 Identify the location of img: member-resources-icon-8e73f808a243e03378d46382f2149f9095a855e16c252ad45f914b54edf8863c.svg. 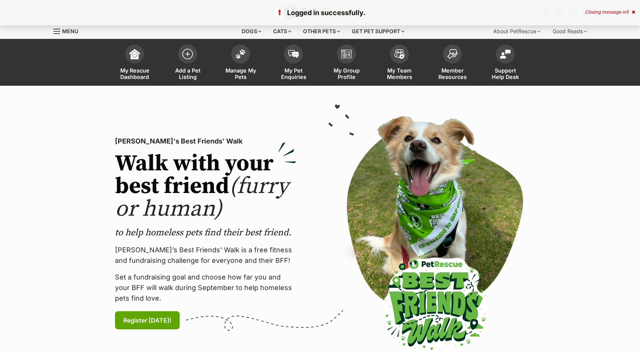
(452, 54).